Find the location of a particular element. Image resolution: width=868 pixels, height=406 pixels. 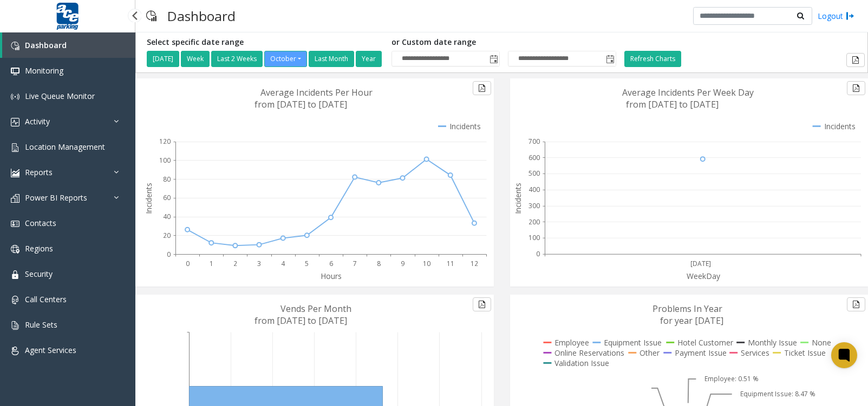

a: Dashboard is located at coordinates (69, 45).